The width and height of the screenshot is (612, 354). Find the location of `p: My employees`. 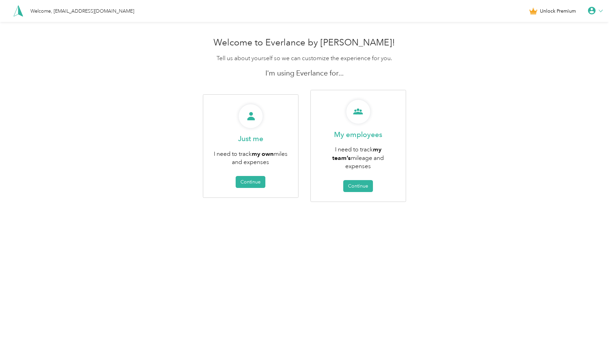

p: My employees is located at coordinates (358, 135).